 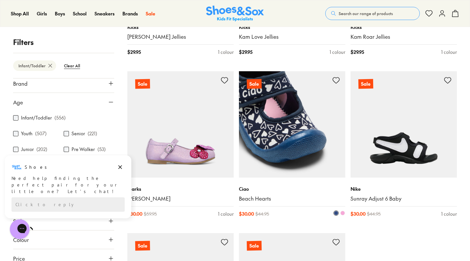 I want to click on p: Nike, so click(x=404, y=189).